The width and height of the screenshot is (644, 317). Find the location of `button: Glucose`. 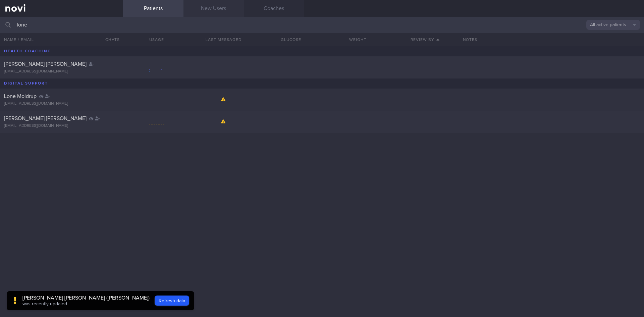

button: Glucose is located at coordinates (291, 40).